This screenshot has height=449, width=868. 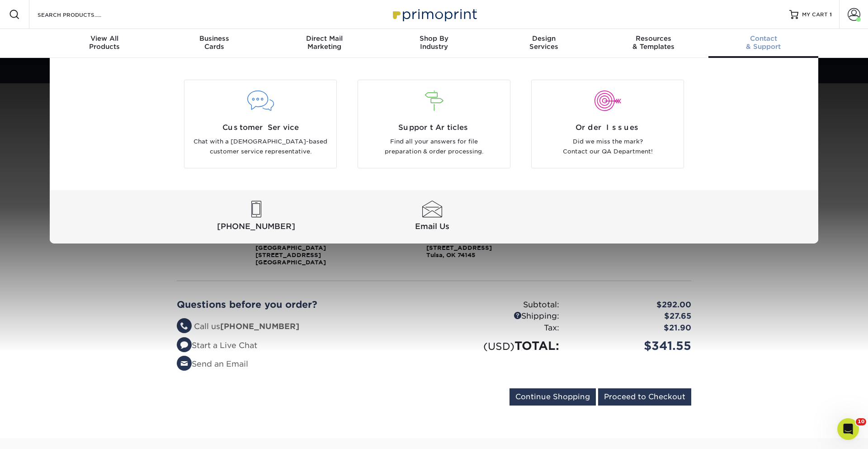 I want to click on a: Support Articles Find all your answers for file preparation & order processing., so click(x=434, y=124).